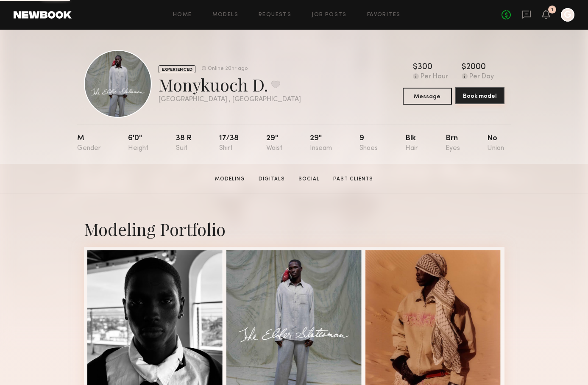 The image size is (588, 385). Describe the element at coordinates (225, 15) in the screenshot. I see `a: Models` at that location.